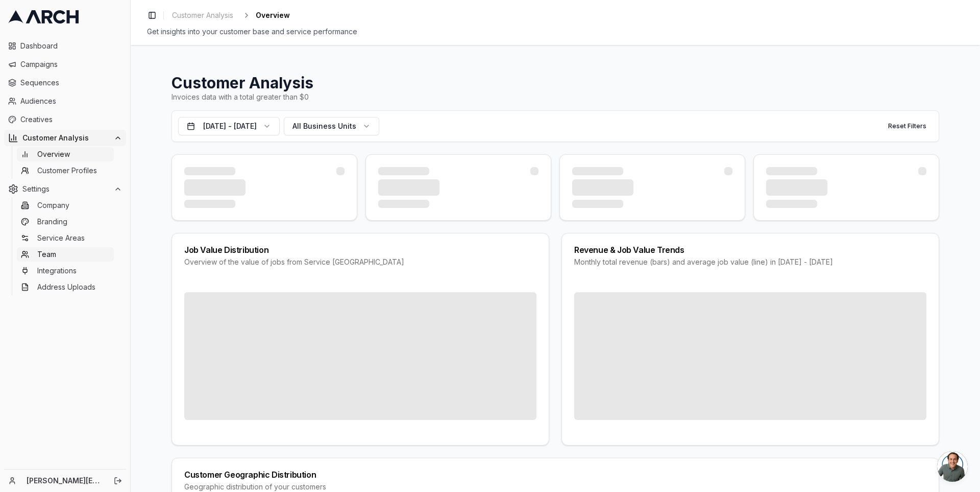 This screenshot has height=492, width=980. What do you see at coordinates (65, 189) in the screenshot?
I see `button: Settings` at bounding box center [65, 189].